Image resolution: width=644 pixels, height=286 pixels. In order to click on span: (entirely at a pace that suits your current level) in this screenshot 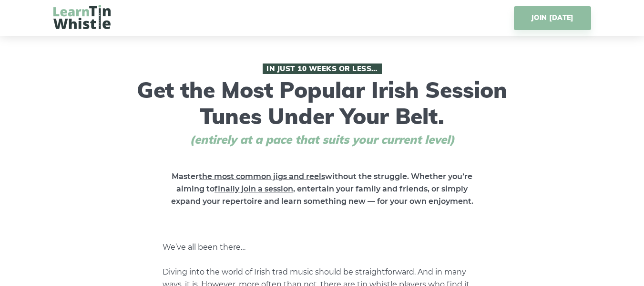, I will do `click(322, 140)`.